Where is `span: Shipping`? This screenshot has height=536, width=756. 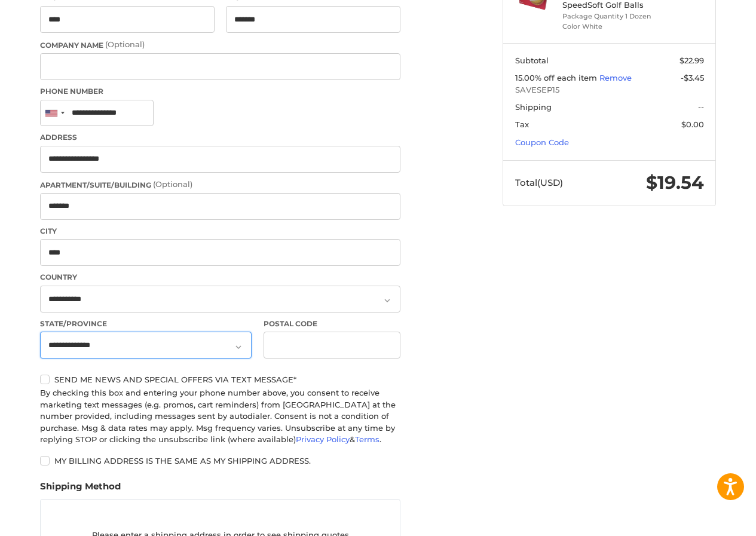
span: Shipping is located at coordinates (533, 107).